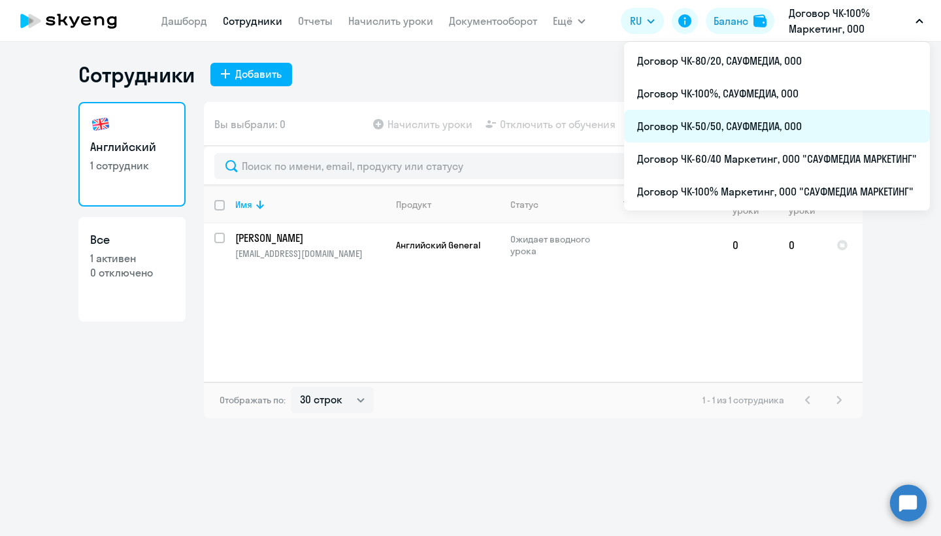 The width and height of the screenshot is (941, 536). I want to click on a: Отчеты, so click(315, 21).